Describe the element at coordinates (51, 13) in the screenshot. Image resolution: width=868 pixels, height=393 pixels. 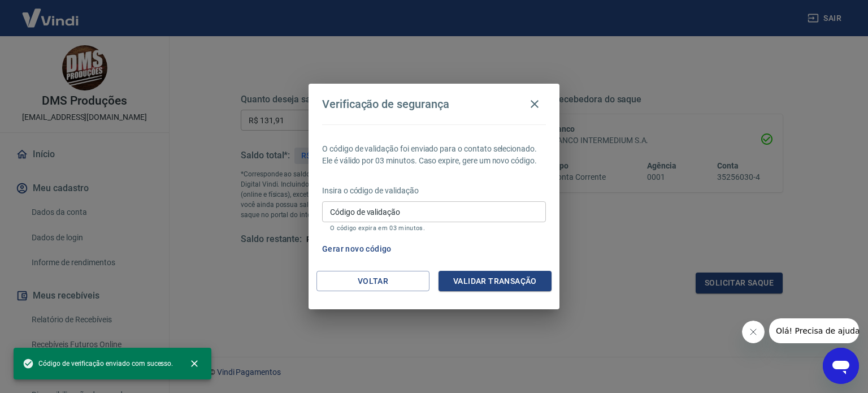
I see `span: Olá! Precisa de ajuda?` at that location.